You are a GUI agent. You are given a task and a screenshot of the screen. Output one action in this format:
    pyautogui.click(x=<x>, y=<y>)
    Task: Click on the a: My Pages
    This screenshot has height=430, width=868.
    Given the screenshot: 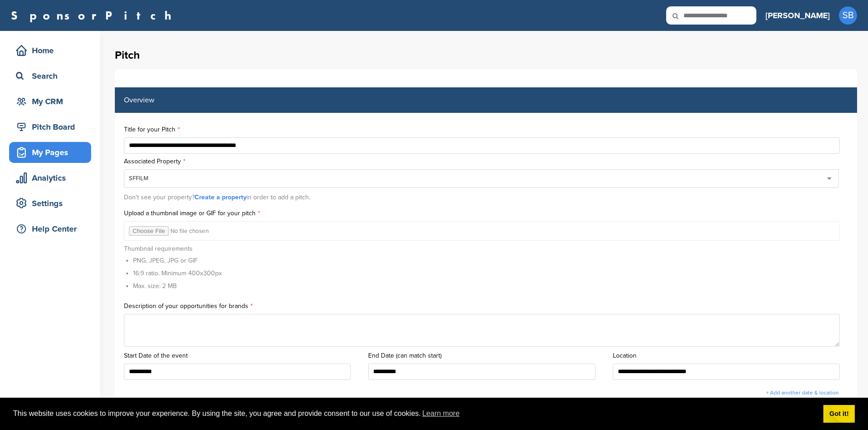 What is the action you would take?
    pyautogui.click(x=50, y=152)
    